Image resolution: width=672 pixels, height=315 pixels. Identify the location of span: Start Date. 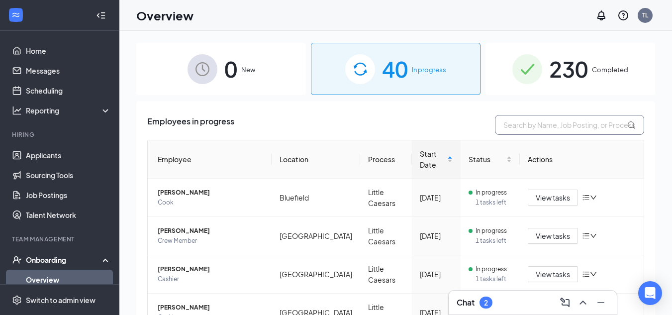
(432, 159).